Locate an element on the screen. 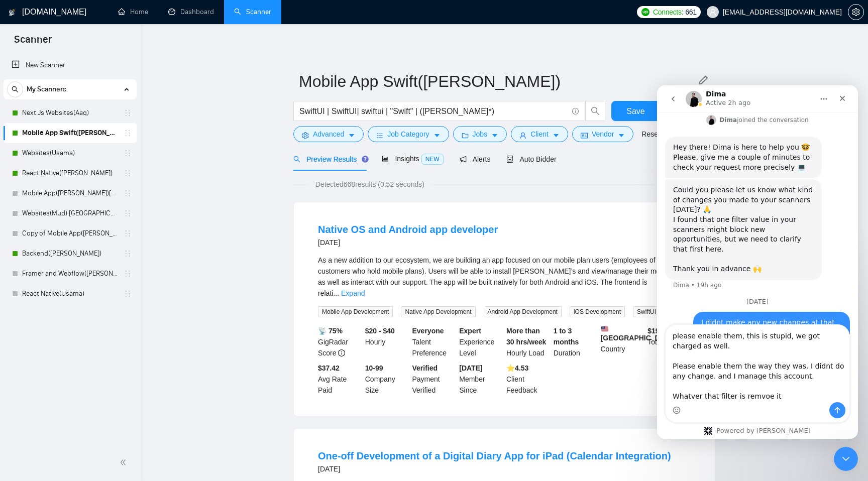  div: Hourly Load is located at coordinates (528, 342).